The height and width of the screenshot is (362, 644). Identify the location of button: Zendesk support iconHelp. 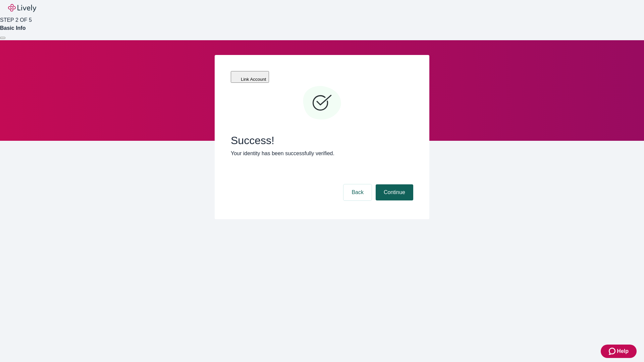
(618, 351).